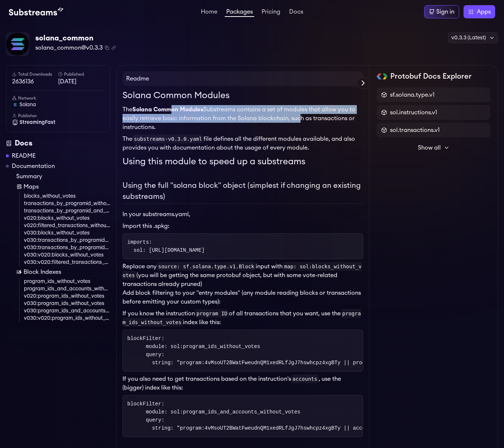 The image size is (504, 448). Describe the element at coordinates (206, 266) in the screenshot. I see `code: source: sf.solana.type.v1.Block` at that location.